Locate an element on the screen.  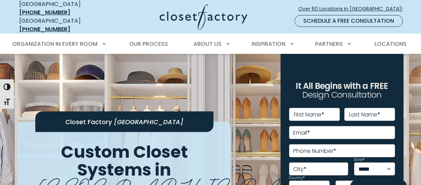
span: Closet Factory is located at coordinates (89, 121).